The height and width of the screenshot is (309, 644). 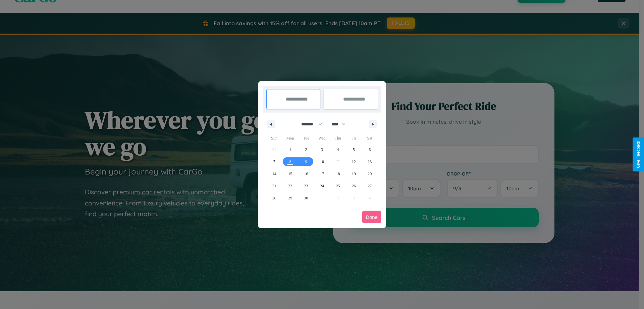 I want to click on button: 8, so click(x=290, y=162).